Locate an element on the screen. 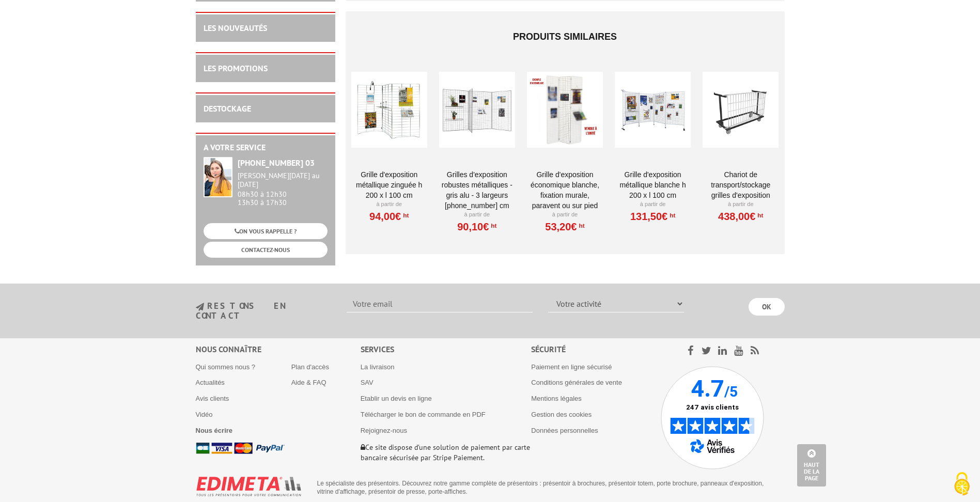 This screenshot has width=980, height=502. a: SAV is located at coordinates (367, 382).